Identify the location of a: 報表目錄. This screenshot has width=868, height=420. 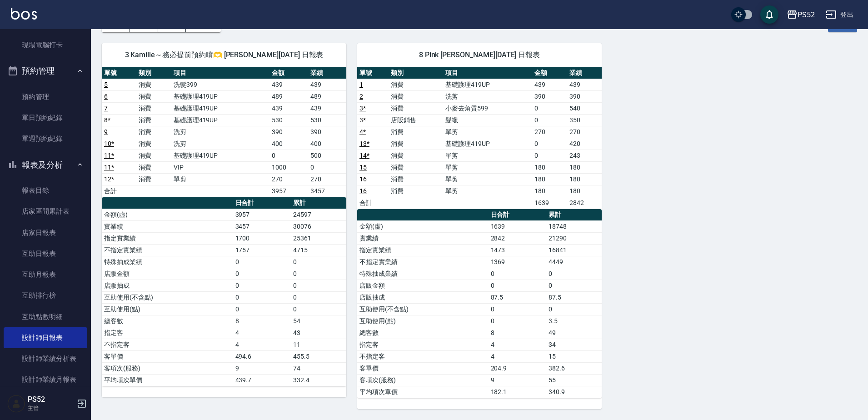
(46, 190).